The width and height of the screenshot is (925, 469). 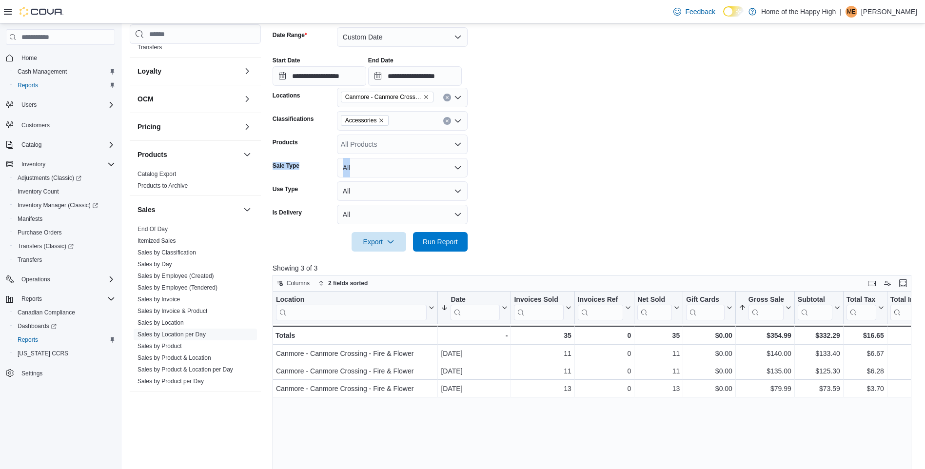 What do you see at coordinates (46, 312) in the screenshot?
I see `a: Canadian Compliance` at bounding box center [46, 312].